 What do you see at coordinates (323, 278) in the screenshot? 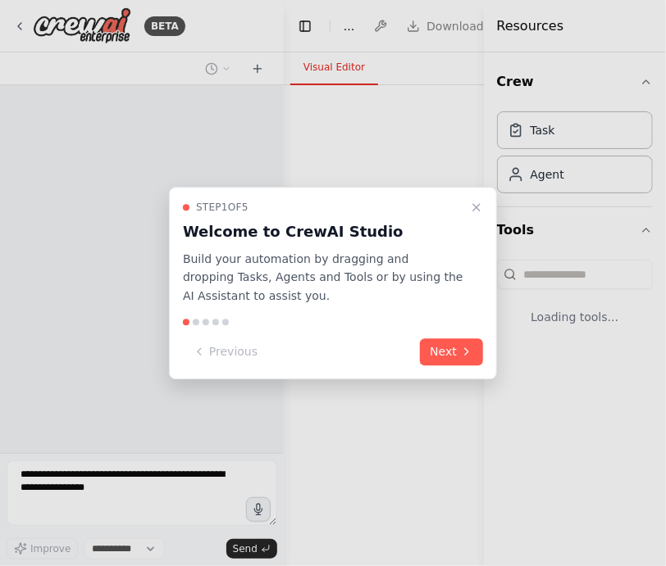
I see `p: Build your automation by dragging and dropping Tasks, Agents and Tools or by using the AI Assista...` at bounding box center [323, 278].